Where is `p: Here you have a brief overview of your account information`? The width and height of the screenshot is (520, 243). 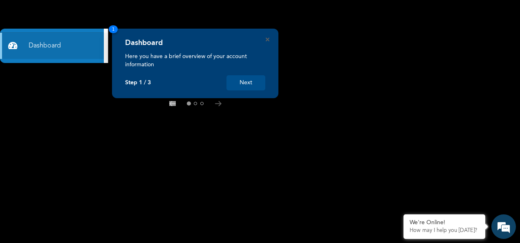 p: Here you have a brief overview of your account information is located at coordinates (195, 61).